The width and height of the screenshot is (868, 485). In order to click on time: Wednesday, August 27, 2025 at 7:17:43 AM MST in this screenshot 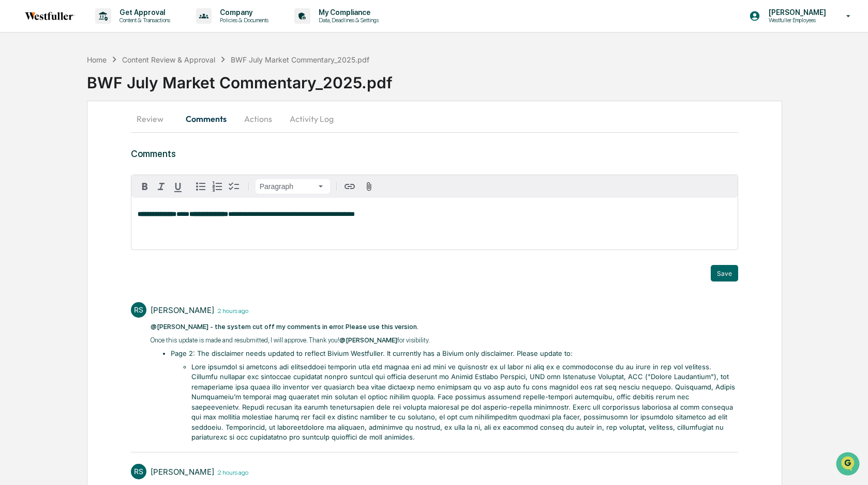, I will do `click(231, 472)`.